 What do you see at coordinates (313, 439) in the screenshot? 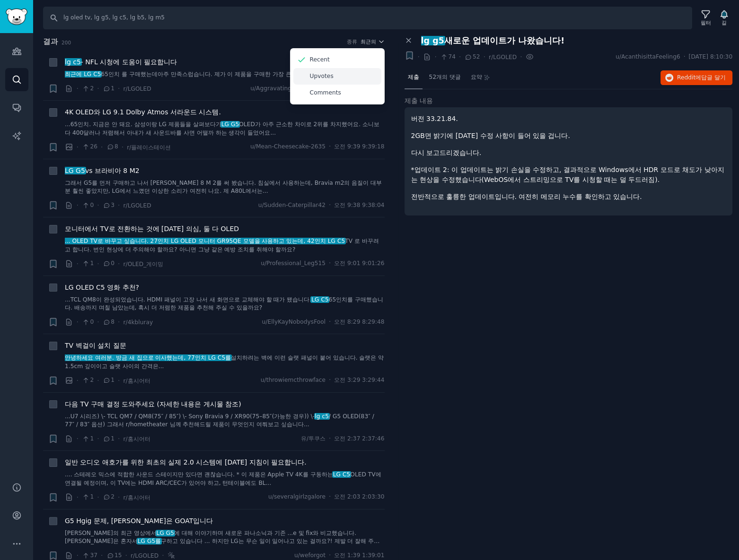
I see `font: 유/투쿠스` at bounding box center [313, 439].